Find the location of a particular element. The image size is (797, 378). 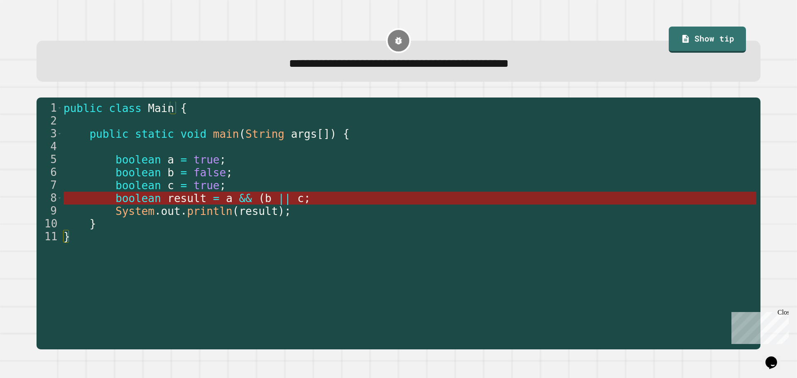

span: class is located at coordinates (125, 108).